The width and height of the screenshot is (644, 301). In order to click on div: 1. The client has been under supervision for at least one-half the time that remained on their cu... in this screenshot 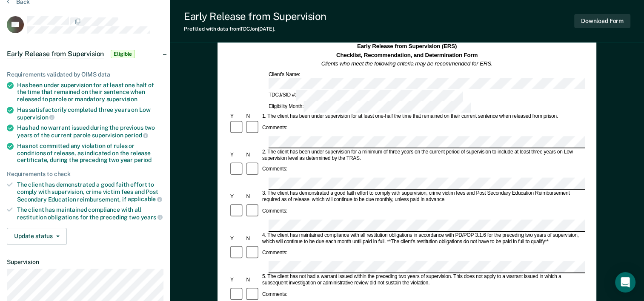, I will do `click(423, 116)`.